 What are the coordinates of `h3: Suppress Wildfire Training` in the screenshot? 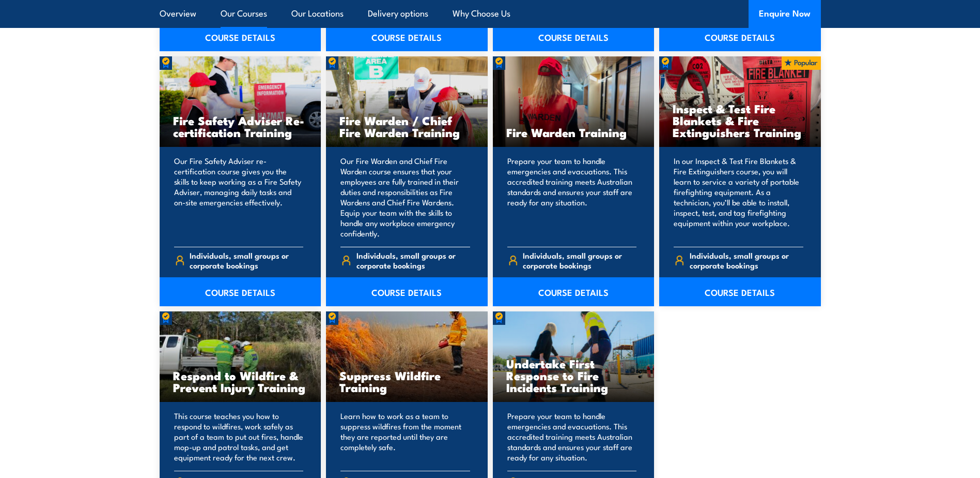 It's located at (407, 381).